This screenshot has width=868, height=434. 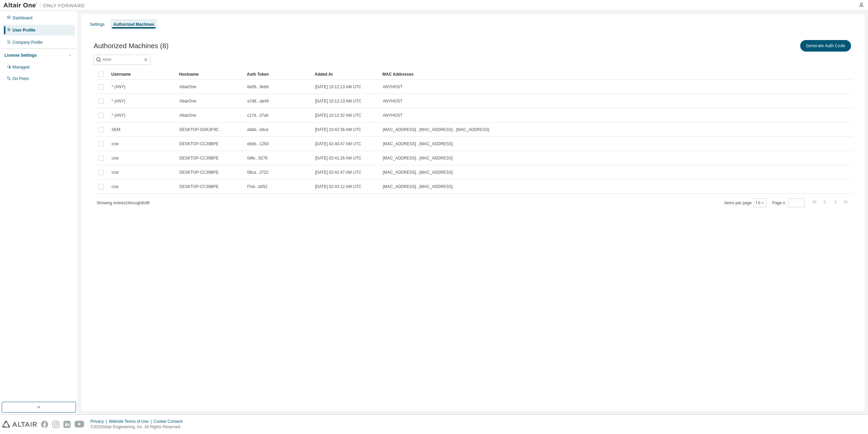 What do you see at coordinates (56, 424) in the screenshot?
I see `img: instagram.svg` at bounding box center [56, 424].